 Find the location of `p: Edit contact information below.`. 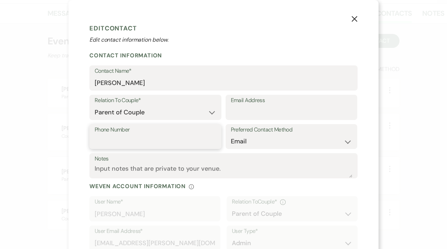

p: Edit contact information below. is located at coordinates (224, 40).